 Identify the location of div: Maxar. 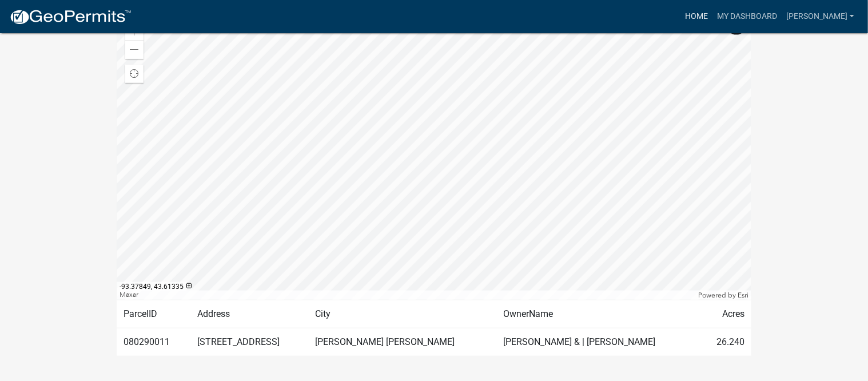
(406, 295).